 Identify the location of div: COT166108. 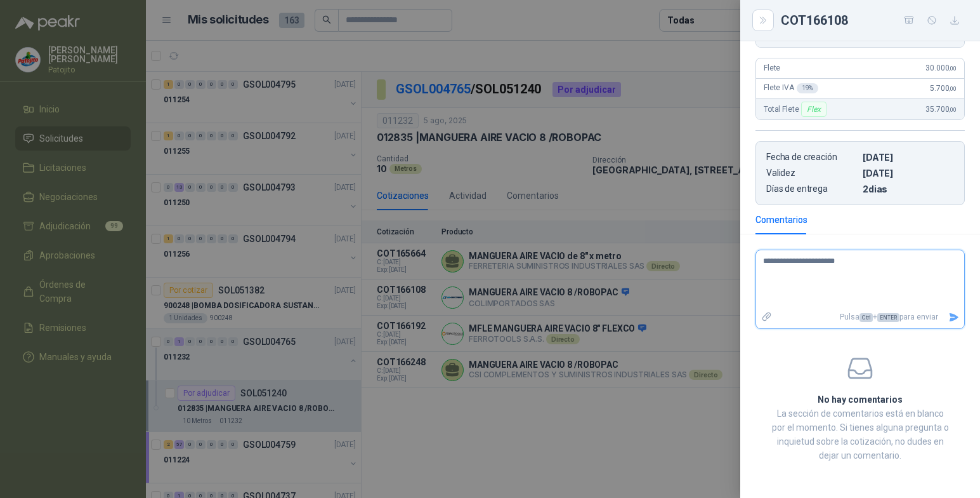
(873, 21).